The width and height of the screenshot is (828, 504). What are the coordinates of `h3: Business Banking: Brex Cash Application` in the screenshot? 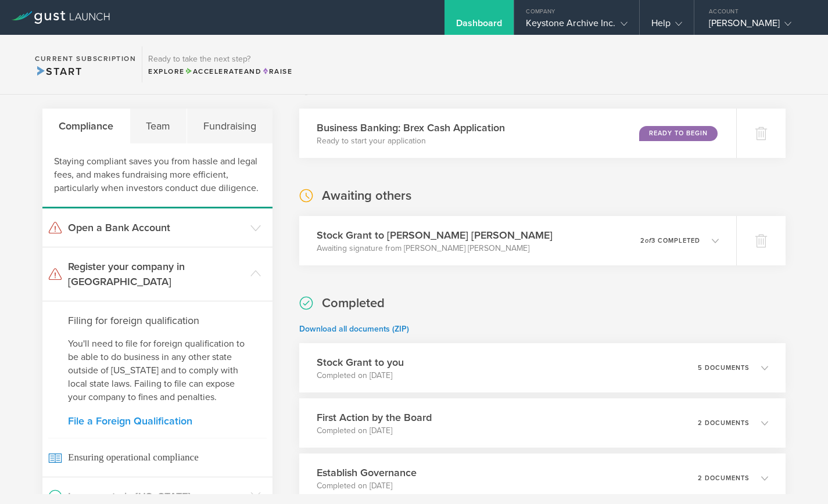 It's located at (411, 128).